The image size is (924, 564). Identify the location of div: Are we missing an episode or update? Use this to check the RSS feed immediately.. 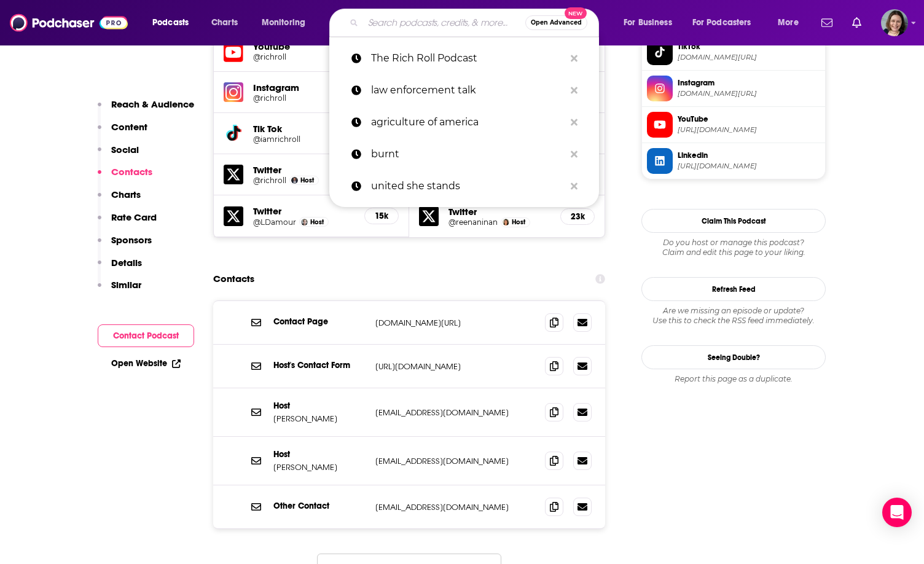
(734, 316).